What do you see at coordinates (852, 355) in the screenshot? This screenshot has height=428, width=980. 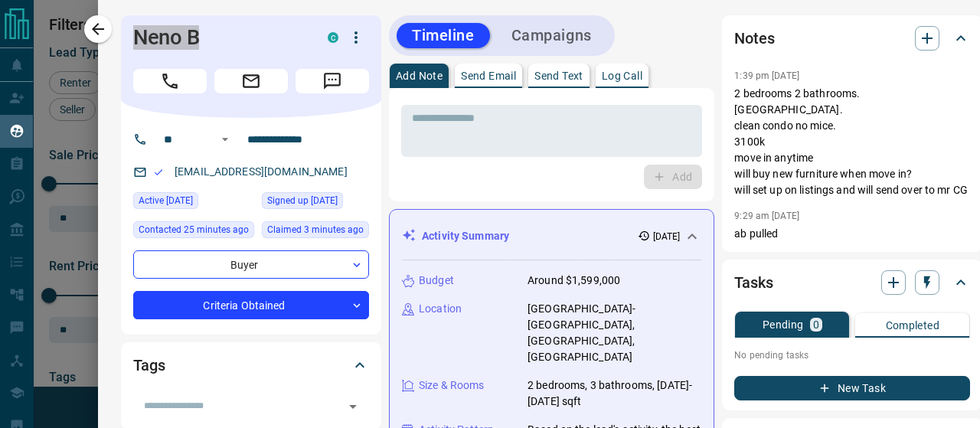 I see `p: No pending tasks` at bounding box center [852, 355].